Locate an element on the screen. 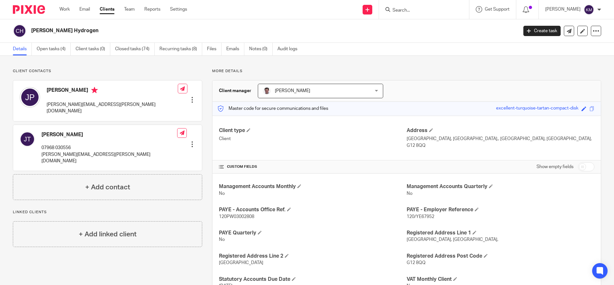 This screenshot has width=614, height=285. span: Get Support is located at coordinates (497, 9).